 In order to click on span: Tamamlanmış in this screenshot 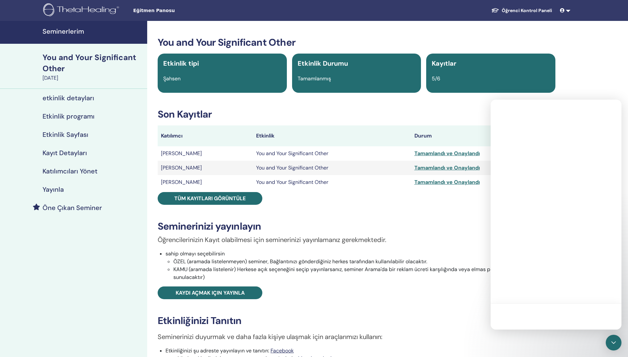, I will do `click(314, 78)`.